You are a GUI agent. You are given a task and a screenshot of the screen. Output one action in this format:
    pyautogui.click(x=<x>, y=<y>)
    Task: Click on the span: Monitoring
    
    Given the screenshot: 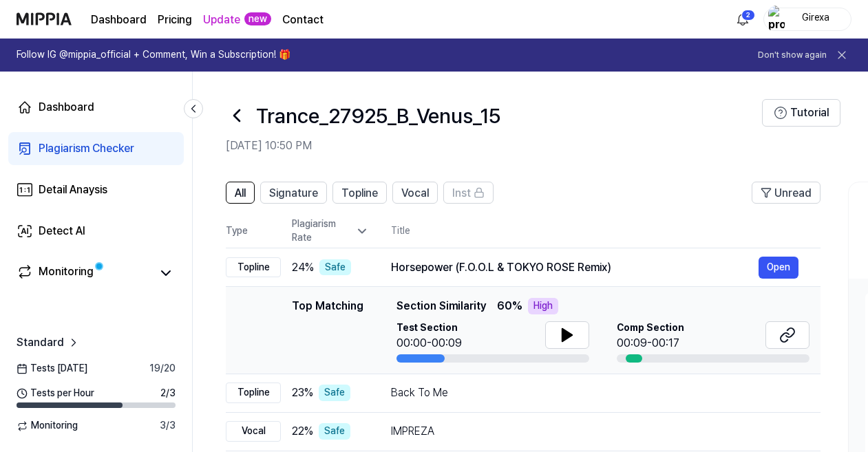 What is the action you would take?
    pyautogui.click(x=47, y=426)
    